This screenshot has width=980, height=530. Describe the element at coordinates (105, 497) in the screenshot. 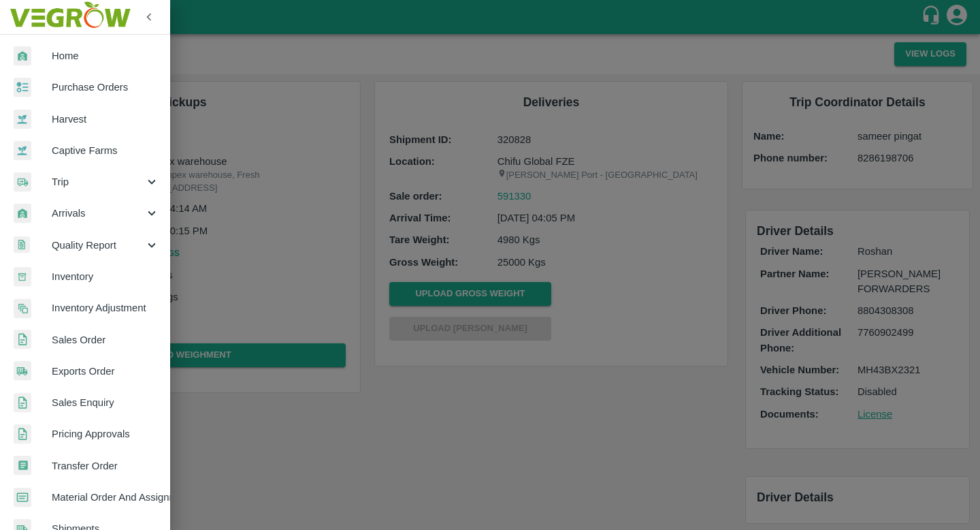

I see `span: Material Order And Assignment` at that location.